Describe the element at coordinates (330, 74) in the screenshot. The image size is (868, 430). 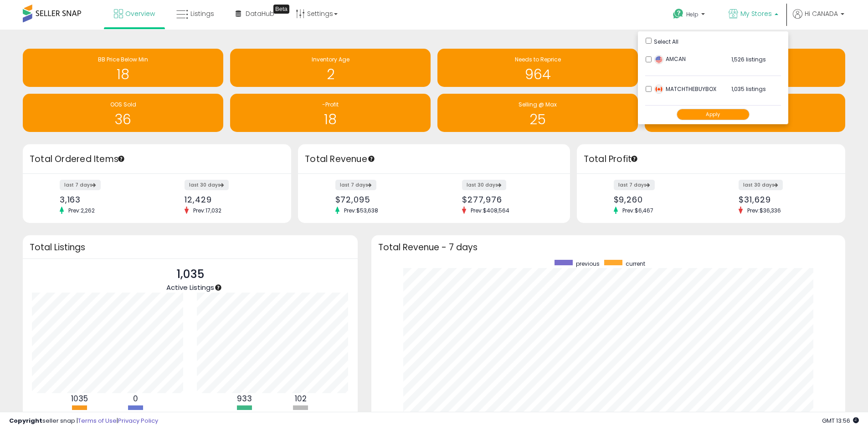
I see `h1: 2` at that location.